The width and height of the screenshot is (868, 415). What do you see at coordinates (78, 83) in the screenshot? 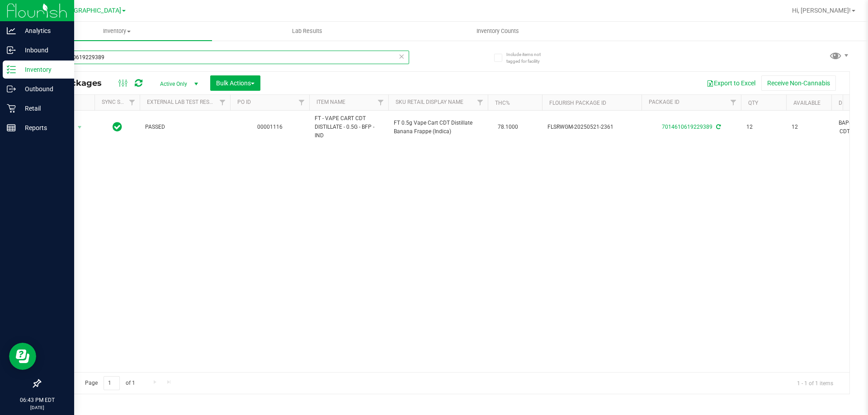
I see `span: All Packages` at bounding box center [78, 83].